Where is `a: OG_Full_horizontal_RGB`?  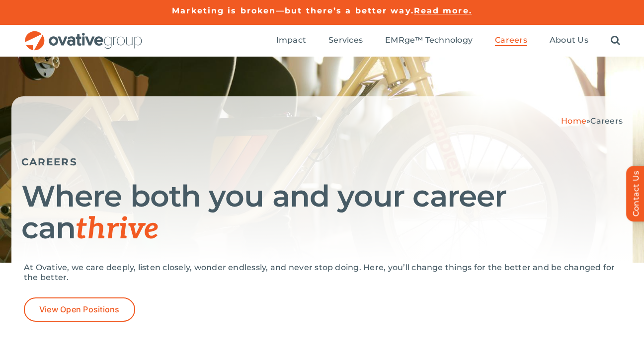 a: OG_Full_horizontal_RGB is located at coordinates (84, 34).